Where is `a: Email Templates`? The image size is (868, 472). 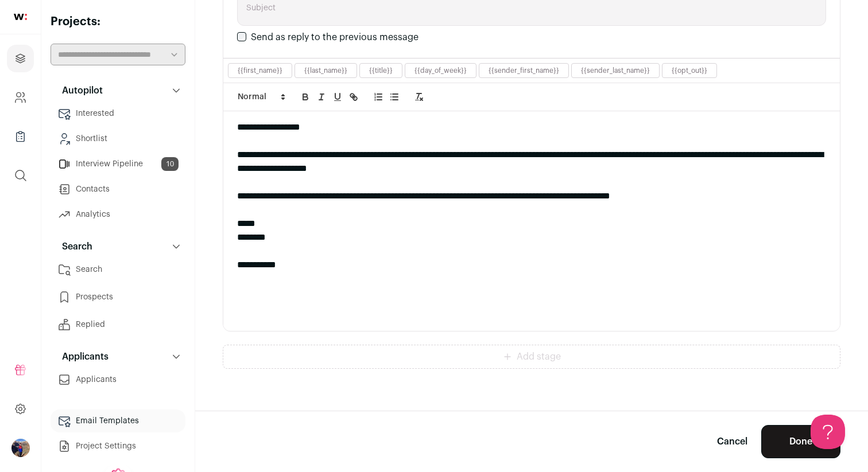 a: Email Templates is located at coordinates (118, 421).